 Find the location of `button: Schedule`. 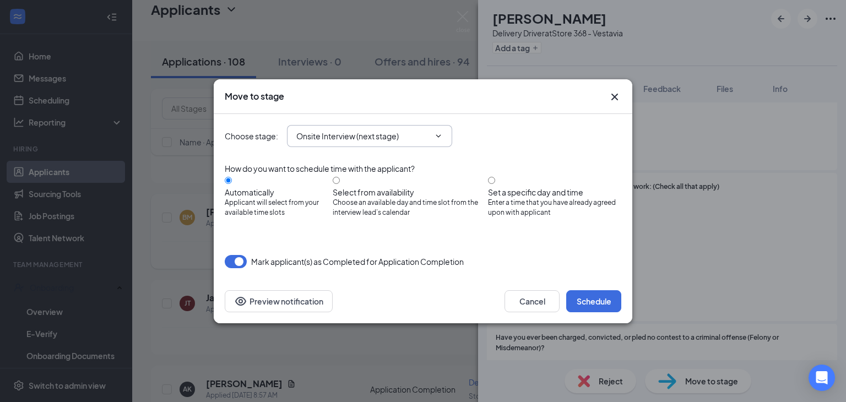

button: Schedule is located at coordinates (594, 301).